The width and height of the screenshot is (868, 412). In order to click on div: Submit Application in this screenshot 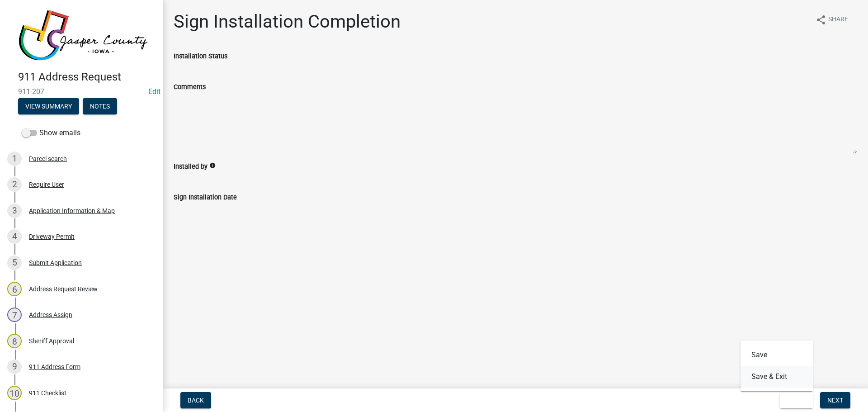, I will do `click(55, 263)`.